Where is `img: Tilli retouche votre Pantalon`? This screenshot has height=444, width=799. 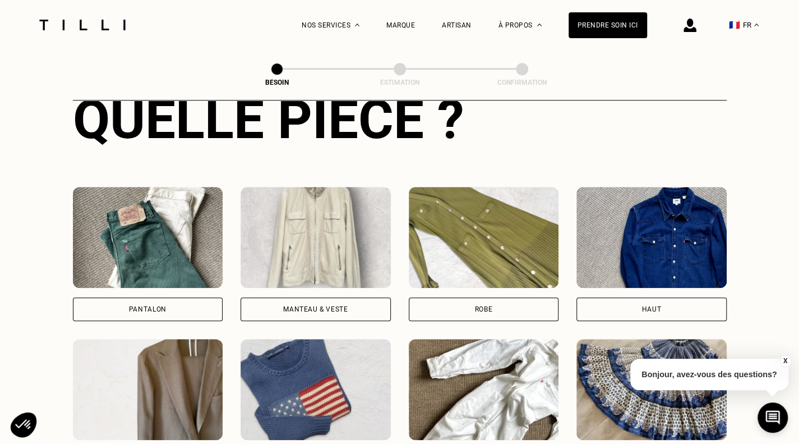
img: Tilli retouche votre Pantalon is located at coordinates (148, 237).